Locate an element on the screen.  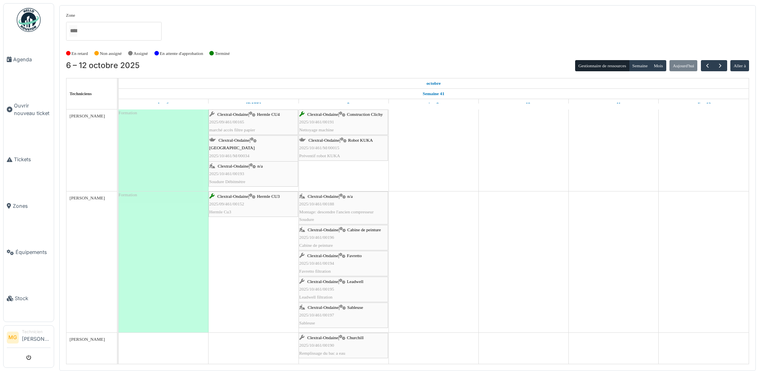
span: Tickets is located at coordinates (32, 159).